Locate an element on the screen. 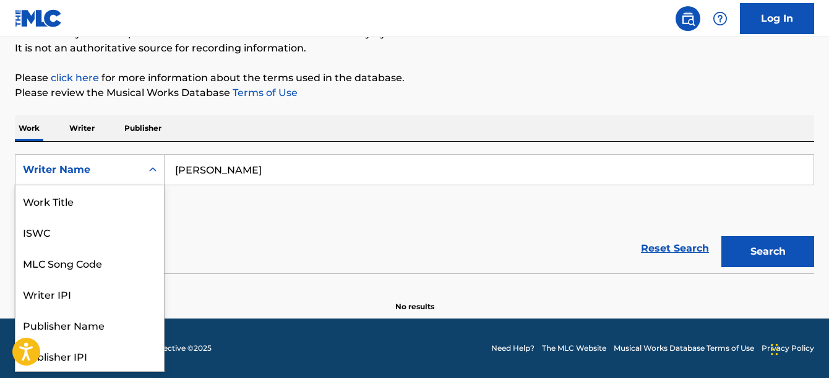 Image resolution: width=829 pixels, height=378 pixels. div: Chat Widget is located at coordinates (798, 348).